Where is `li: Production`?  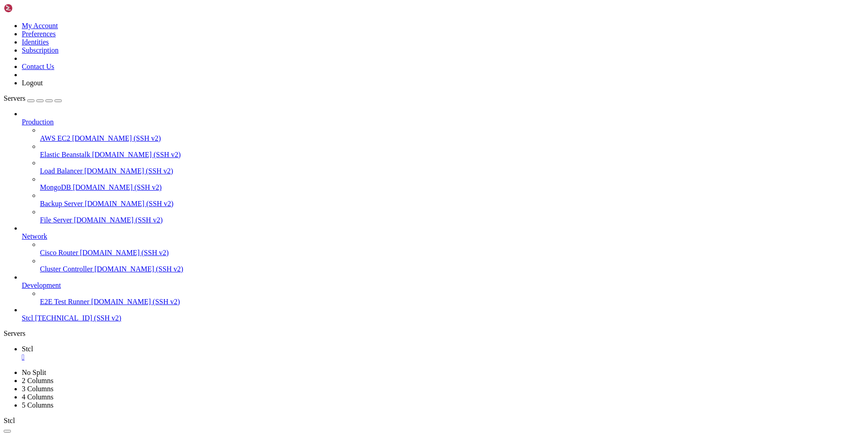
li: Production is located at coordinates (443, 167).